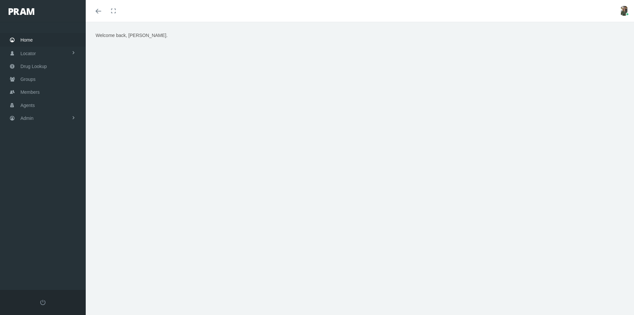  What do you see at coordinates (28, 79) in the screenshot?
I see `span: Groups` at bounding box center [28, 79].